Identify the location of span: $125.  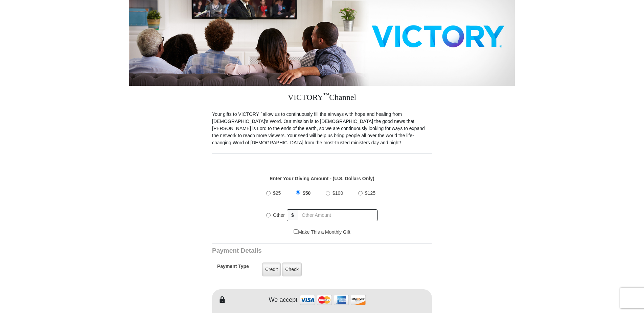
(370, 193).